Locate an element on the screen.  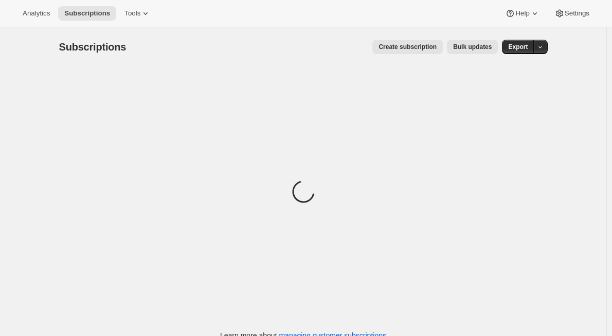
span: Help is located at coordinates (522, 13).